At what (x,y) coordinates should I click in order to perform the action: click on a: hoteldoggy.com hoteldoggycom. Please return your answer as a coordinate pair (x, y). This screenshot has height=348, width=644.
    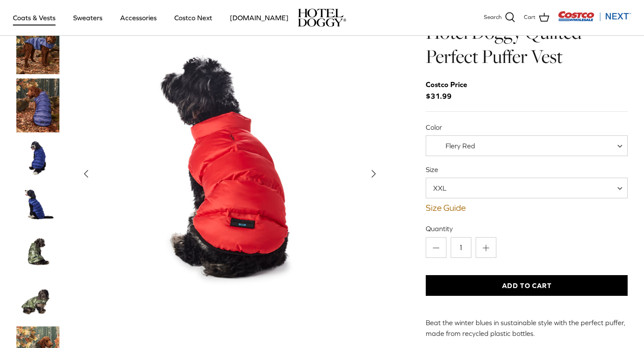
    Looking at the image, I should click on (322, 18).